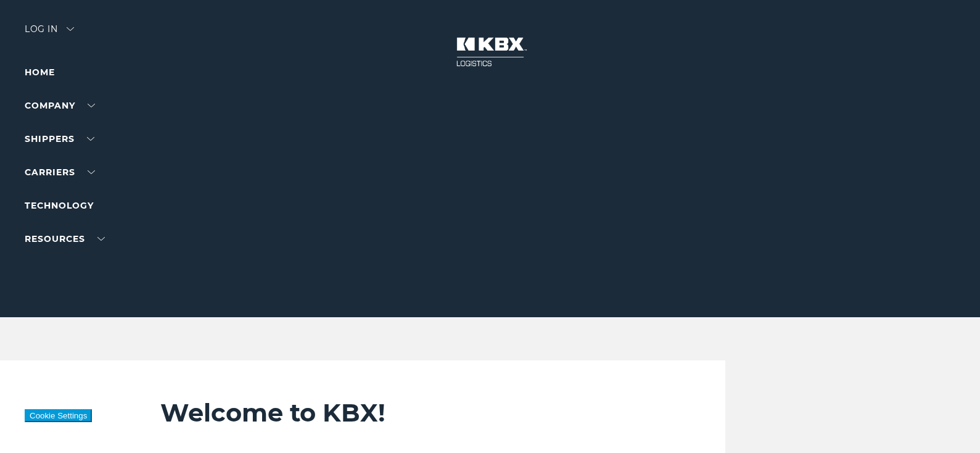  Describe the element at coordinates (59, 139) in the screenshot. I see `a: SHIPPERS` at that location.